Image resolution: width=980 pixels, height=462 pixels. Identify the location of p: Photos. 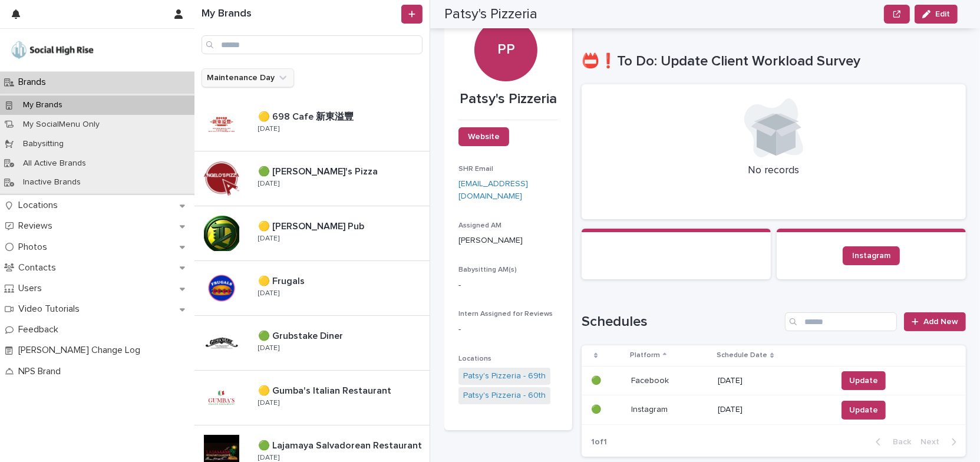
(35, 247).